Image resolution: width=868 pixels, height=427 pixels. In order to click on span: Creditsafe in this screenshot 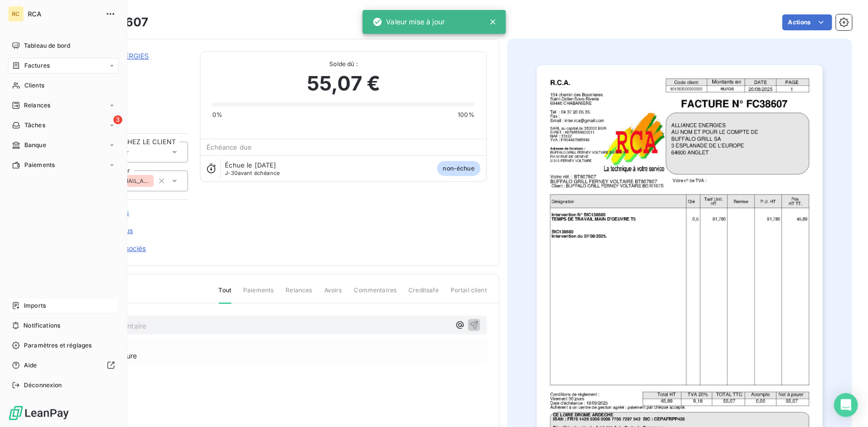, I will do `click(424, 294)`.